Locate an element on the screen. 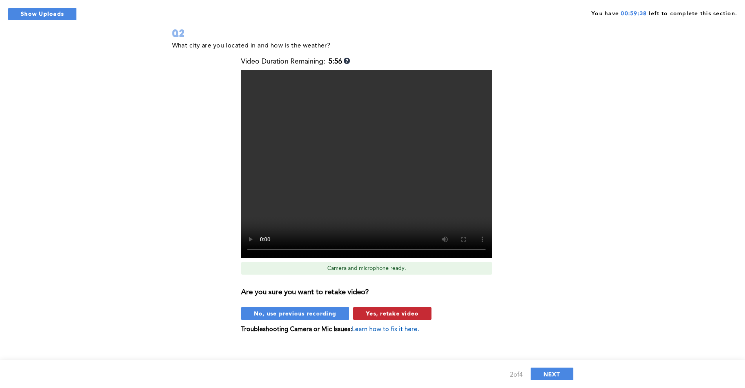 The width and height of the screenshot is (745, 388). span: Learn how to fix it here. is located at coordinates (385, 329).